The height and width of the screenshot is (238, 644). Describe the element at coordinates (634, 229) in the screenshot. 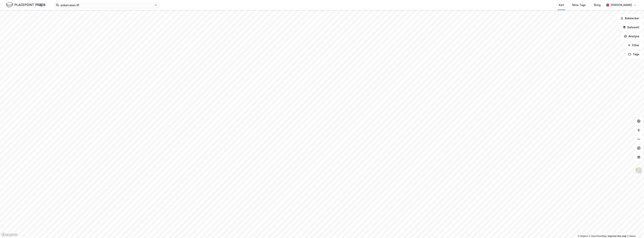

I see `div: Chat Widget` at that location.